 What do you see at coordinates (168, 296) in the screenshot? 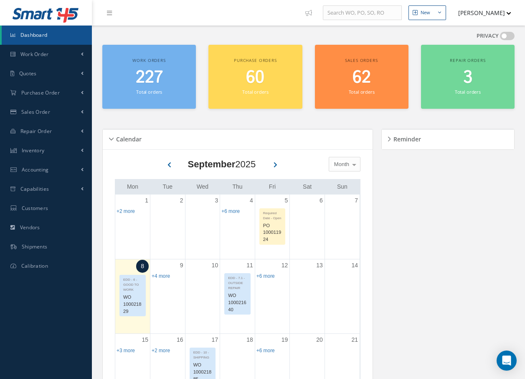
I see `td: September 9, 2025` at bounding box center [168, 296].